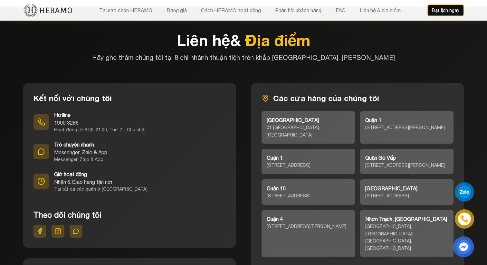 Image resolution: width=487 pixels, height=265 pixels. What do you see at coordinates (407, 158) in the screenshot?
I see `div: Quận Gò Vấp` at bounding box center [407, 158].